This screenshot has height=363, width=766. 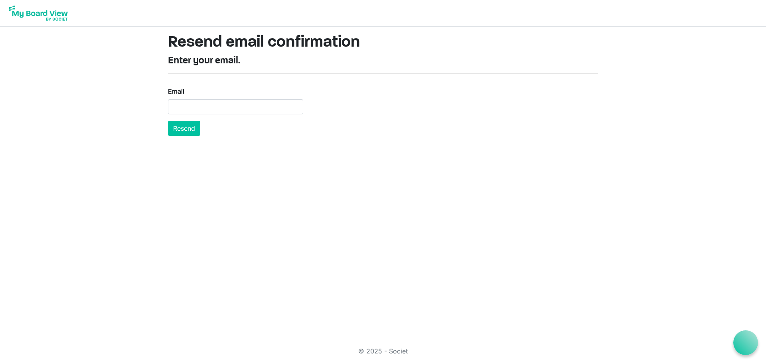 What do you see at coordinates (383, 43) in the screenshot?
I see `h1: Resend email confirmation` at bounding box center [383, 43].